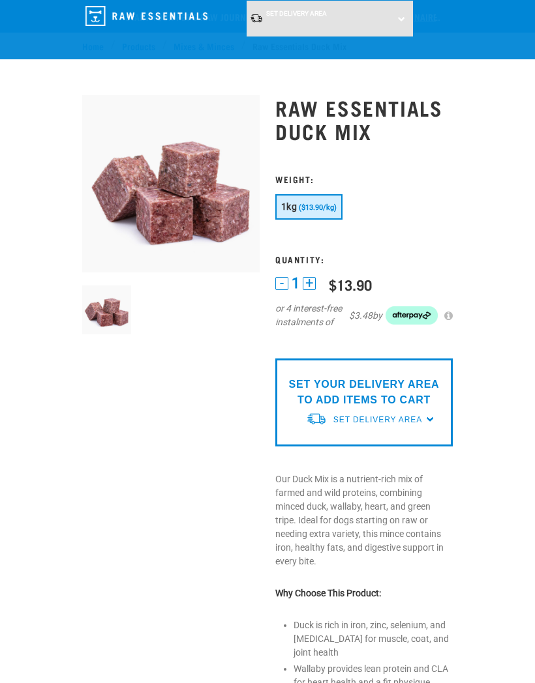  What do you see at coordinates (364, 259) in the screenshot?
I see `h3: Quantity:` at bounding box center [364, 259].